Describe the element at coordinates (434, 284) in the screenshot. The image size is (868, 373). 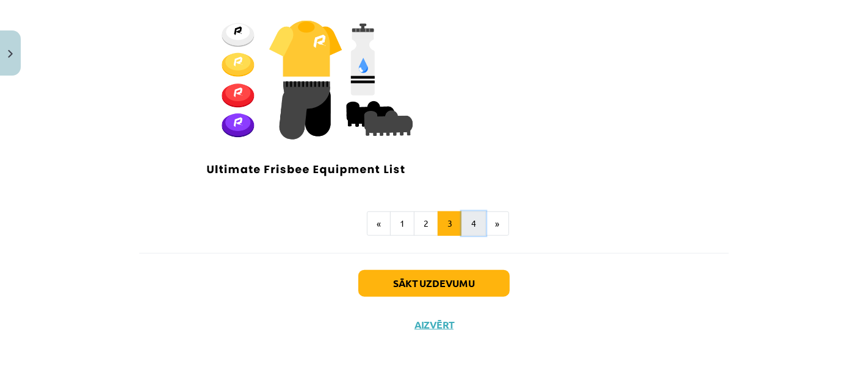
I see `button: Sākt uzdevumu` at that location.